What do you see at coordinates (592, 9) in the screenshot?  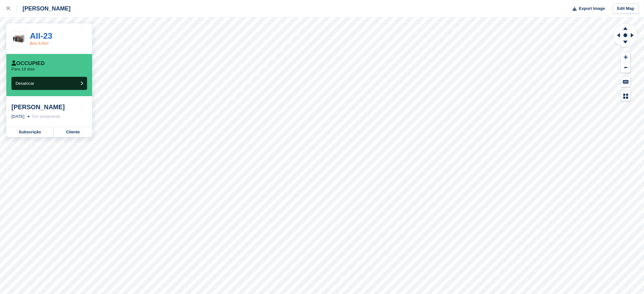 I see `span: Export Image` at bounding box center [592, 9].